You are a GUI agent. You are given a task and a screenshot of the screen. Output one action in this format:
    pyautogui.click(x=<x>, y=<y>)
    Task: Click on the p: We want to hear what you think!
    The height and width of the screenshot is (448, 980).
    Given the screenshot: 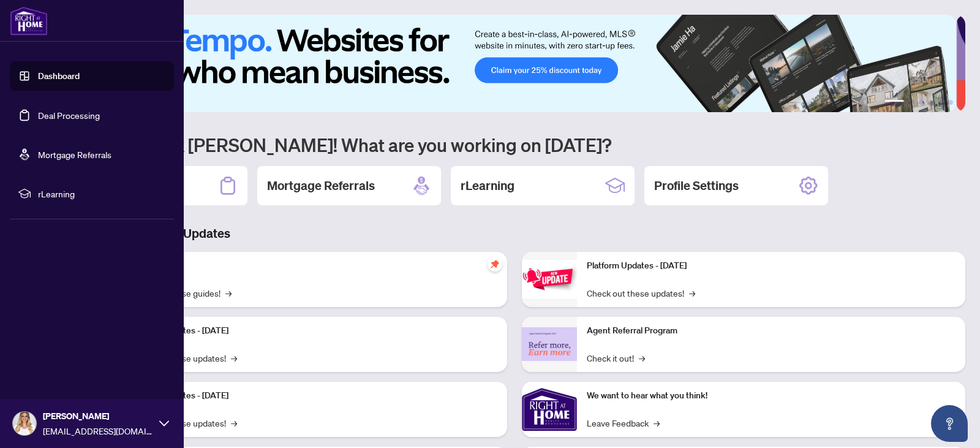 What is the action you would take?
    pyautogui.click(x=771, y=396)
    